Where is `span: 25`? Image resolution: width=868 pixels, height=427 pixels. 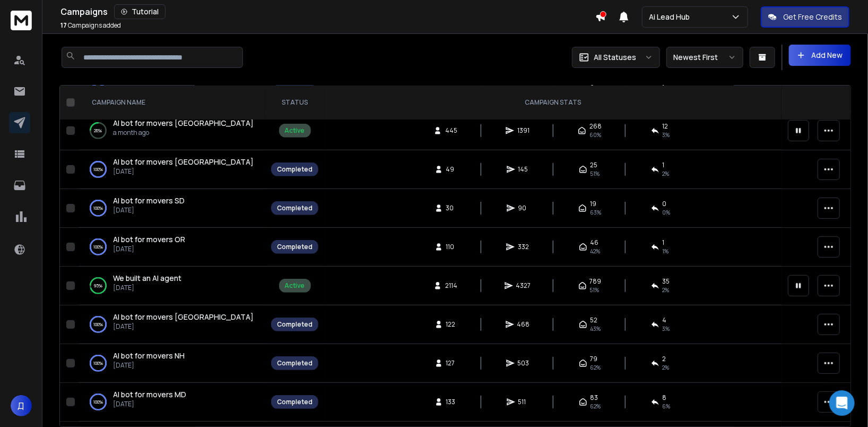
span: 25 is located at coordinates (594, 165).